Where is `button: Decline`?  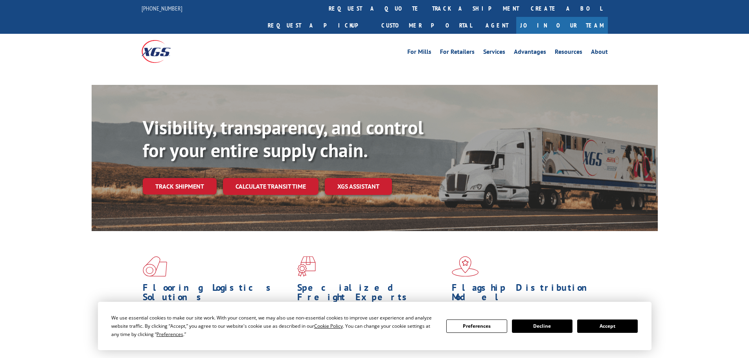 button: Decline is located at coordinates (542, 326).